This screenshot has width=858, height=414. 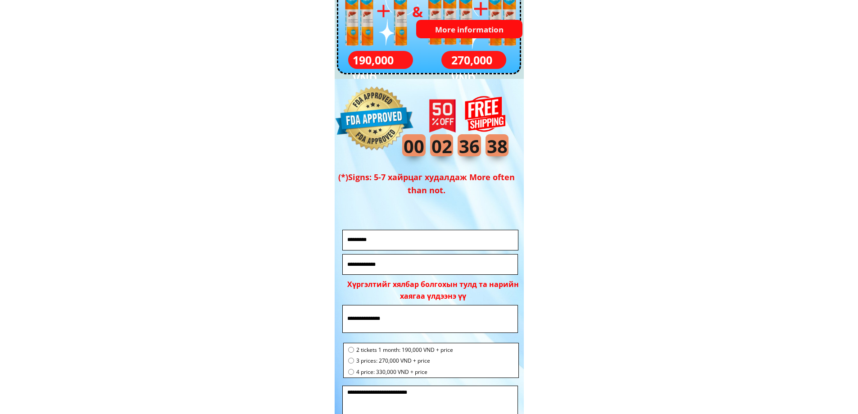 I want to click on font: 4 price: 330,000 VND + price, so click(x=392, y=372).